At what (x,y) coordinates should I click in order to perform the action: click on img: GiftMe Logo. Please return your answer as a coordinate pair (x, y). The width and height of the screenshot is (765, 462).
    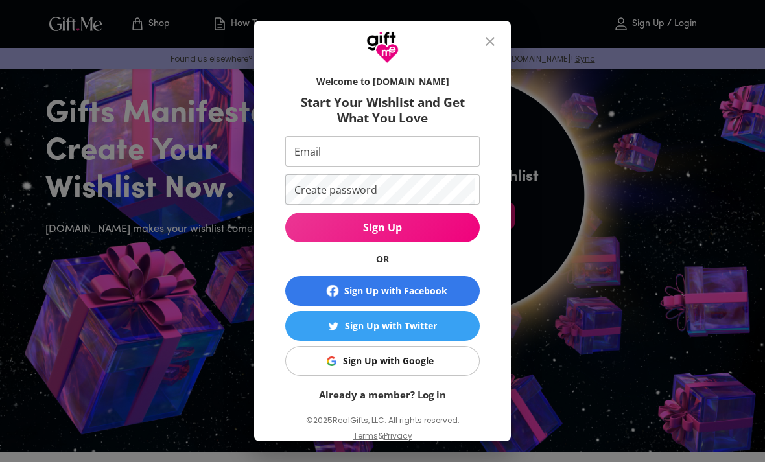
    Looking at the image, I should click on (383, 47).